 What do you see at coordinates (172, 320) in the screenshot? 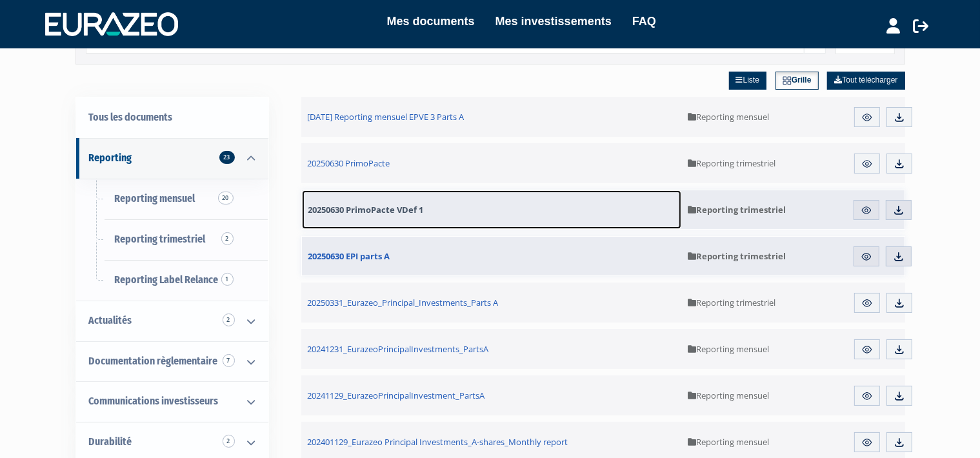
I see `a: Actualités 2` at bounding box center [172, 320].